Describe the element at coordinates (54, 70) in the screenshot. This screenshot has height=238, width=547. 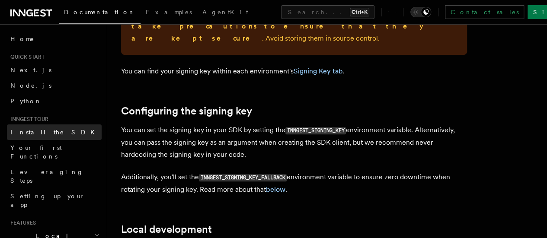
I see `a: Next.js` at that location.